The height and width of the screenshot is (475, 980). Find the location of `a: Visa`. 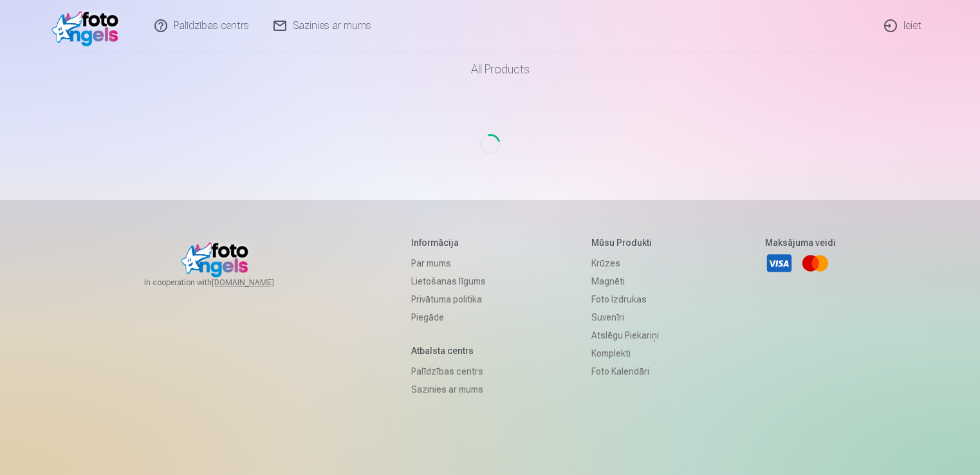

a: Visa is located at coordinates (779, 263).